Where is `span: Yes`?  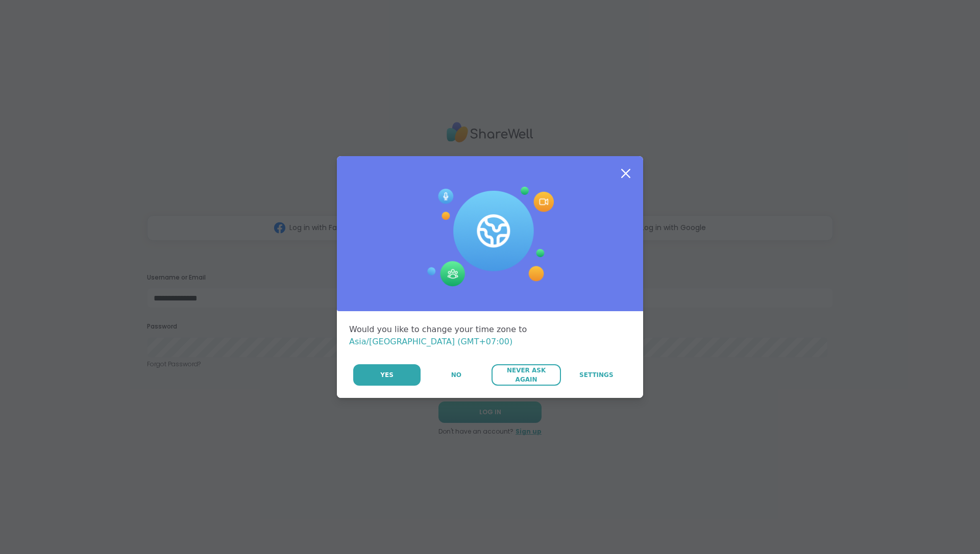
span: Yes is located at coordinates (387, 375).